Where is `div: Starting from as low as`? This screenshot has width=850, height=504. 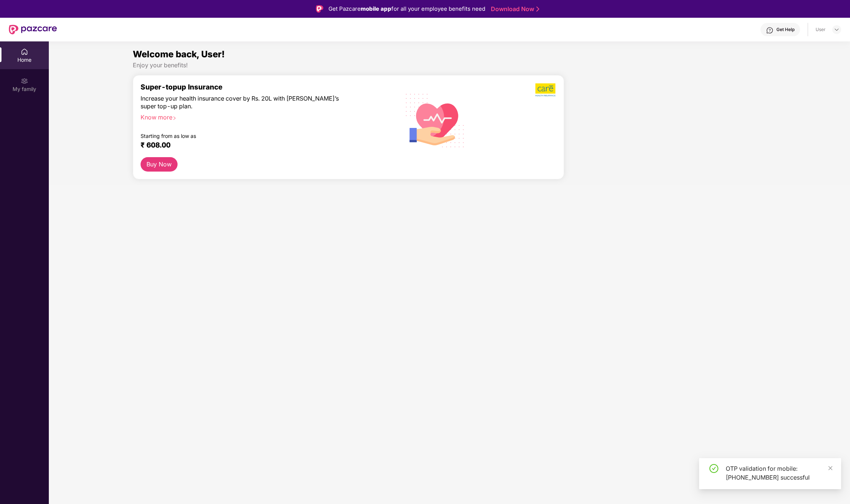
div: Starting from as low as is located at coordinates (246, 135).